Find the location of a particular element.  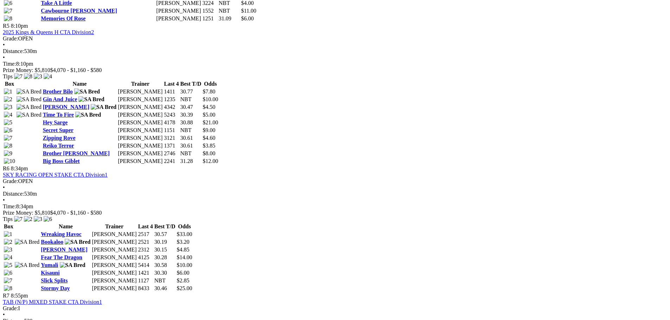

td: 8433 is located at coordinates (146, 289).